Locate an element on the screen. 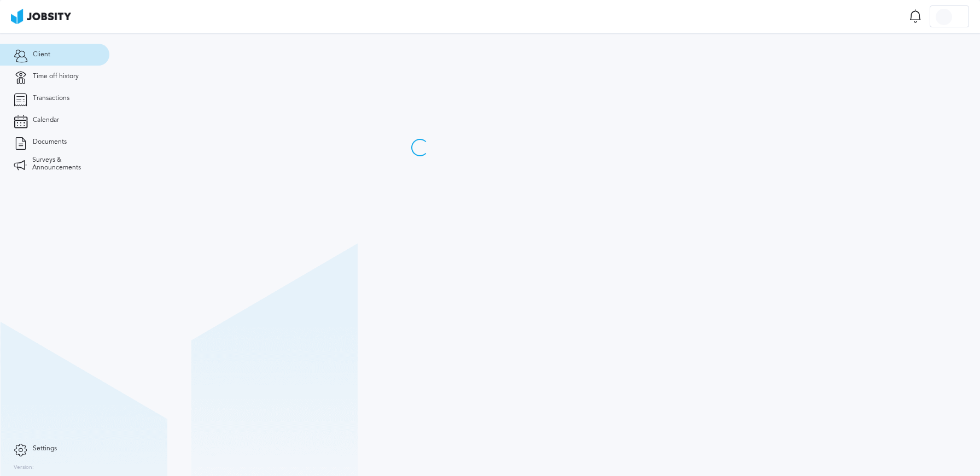 This screenshot has height=476, width=980. span: Documents is located at coordinates (50, 142).